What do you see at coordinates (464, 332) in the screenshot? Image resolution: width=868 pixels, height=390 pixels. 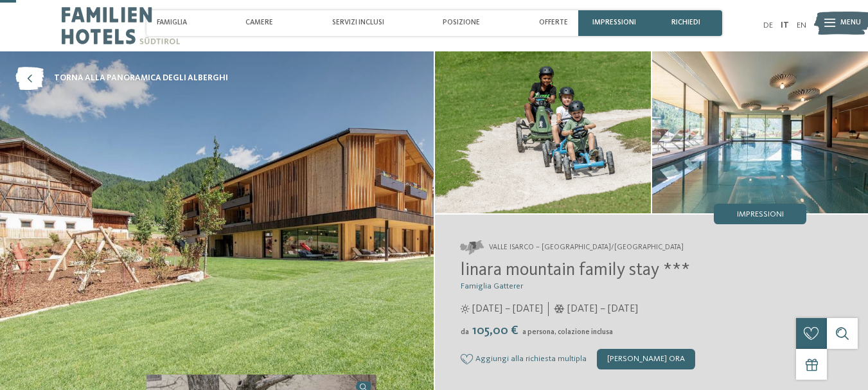 I see `span: da` at bounding box center [464, 332].